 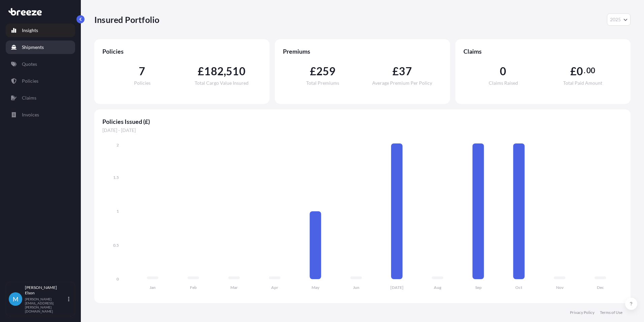 What do you see at coordinates (479, 287) in the screenshot?
I see `tspan: Sep` at bounding box center [479, 287].